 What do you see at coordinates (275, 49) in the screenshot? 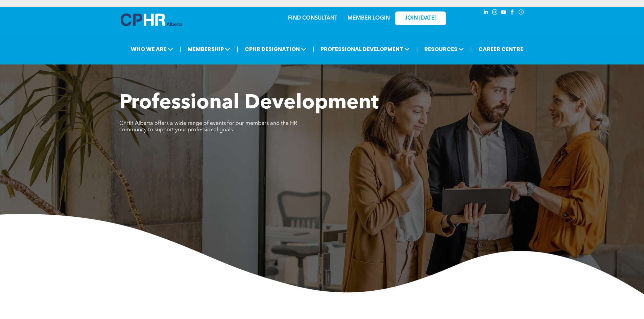
I see `span: CPHR DESIGNATION` at bounding box center [275, 49].